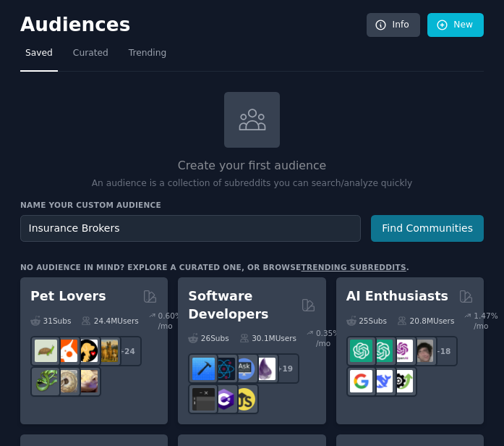 Image resolution: width=504 pixels, height=446 pixels. What do you see at coordinates (46, 381) in the screenshot?
I see `img: herpetology` at bounding box center [46, 381].